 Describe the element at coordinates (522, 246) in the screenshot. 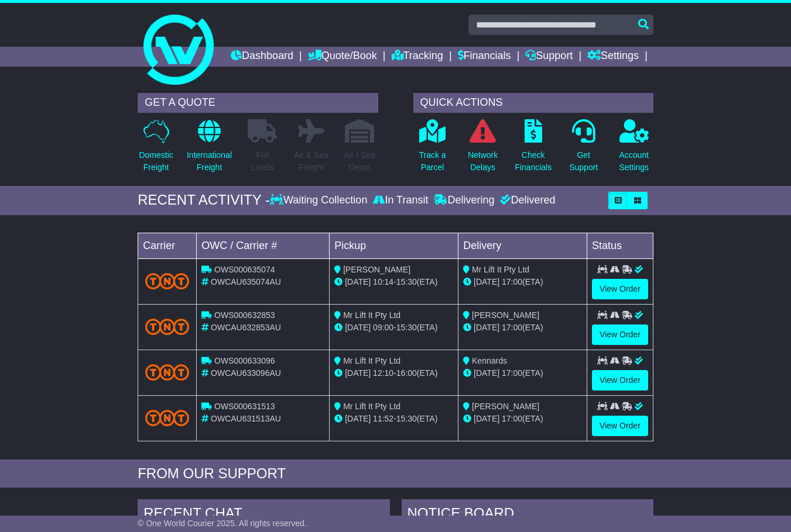

I see `td: Delivery` at that location.